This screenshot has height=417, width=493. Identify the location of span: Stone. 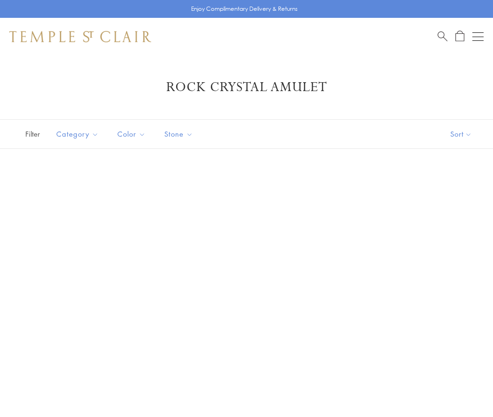
(180, 134).